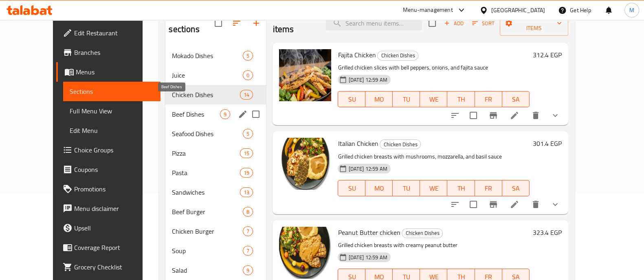  I want to click on span: Pizza, so click(206, 153).